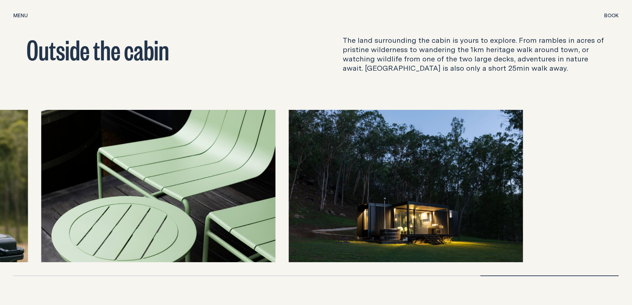 This screenshot has height=305, width=632. Describe the element at coordinates (21, 16) in the screenshot. I see `button: show menu` at that location.